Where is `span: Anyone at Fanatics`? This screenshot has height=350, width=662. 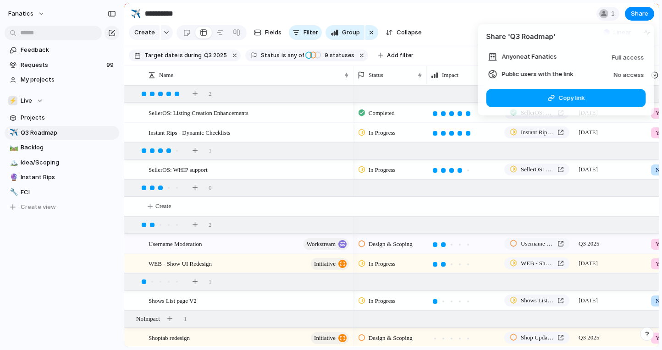 span: Anyone at Fanatics is located at coordinates (529, 57).